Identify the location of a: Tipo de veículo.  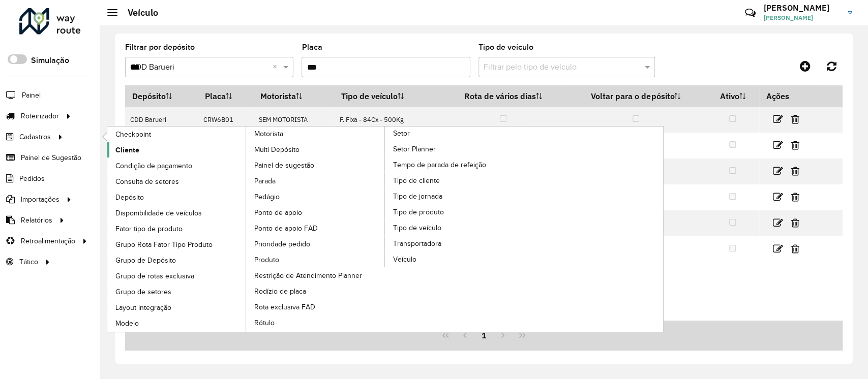
(454, 228).